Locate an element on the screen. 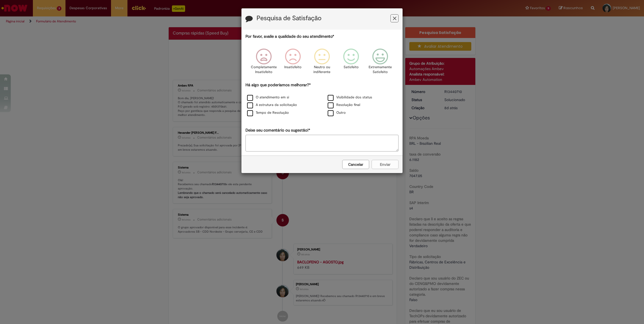  label: Resolução final is located at coordinates (344, 105).